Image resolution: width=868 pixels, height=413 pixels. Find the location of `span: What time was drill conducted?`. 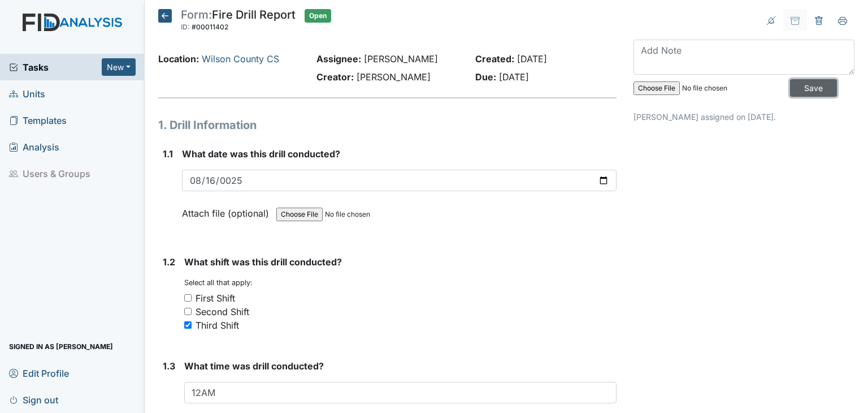

span: What time was drill conducted? is located at coordinates (254, 365).